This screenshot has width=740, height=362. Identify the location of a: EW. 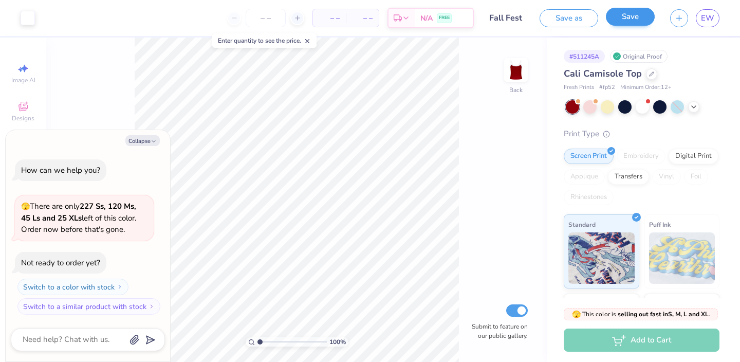
(707, 18).